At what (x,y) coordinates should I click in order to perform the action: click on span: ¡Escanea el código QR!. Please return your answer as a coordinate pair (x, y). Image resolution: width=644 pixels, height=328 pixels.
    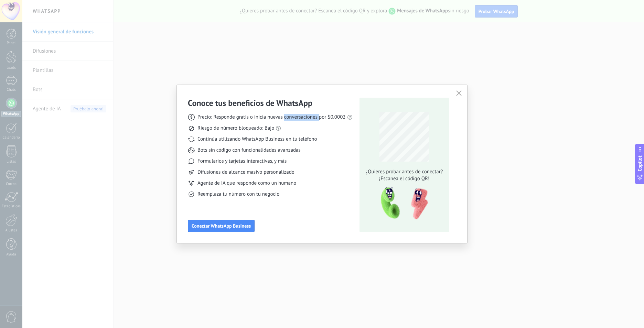
    Looking at the image, I should click on (404, 179).